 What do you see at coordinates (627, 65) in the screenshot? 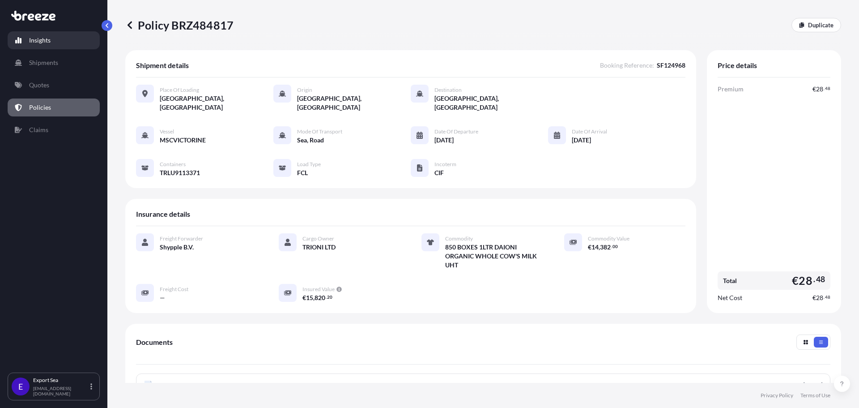
I see `span: Booking Reference :` at bounding box center [627, 65].